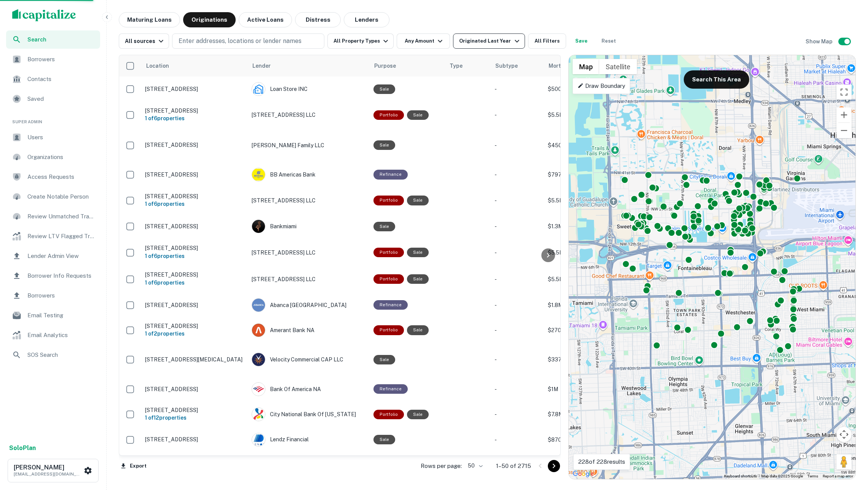 The width and height of the screenshot is (868, 490). I want to click on button: All sources, so click(144, 41).